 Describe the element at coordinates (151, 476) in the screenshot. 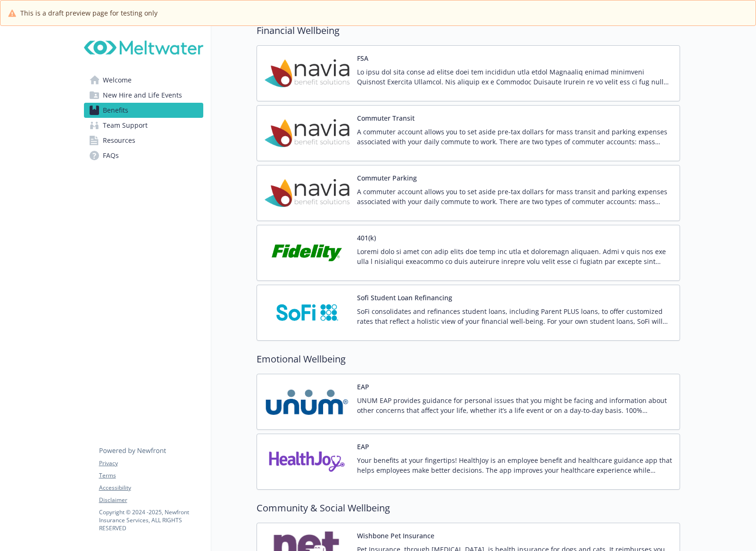

I see `a: Terms` at that location.